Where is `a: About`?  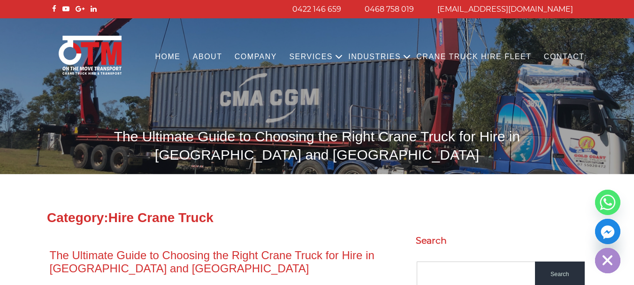 a: About is located at coordinates (208, 57).